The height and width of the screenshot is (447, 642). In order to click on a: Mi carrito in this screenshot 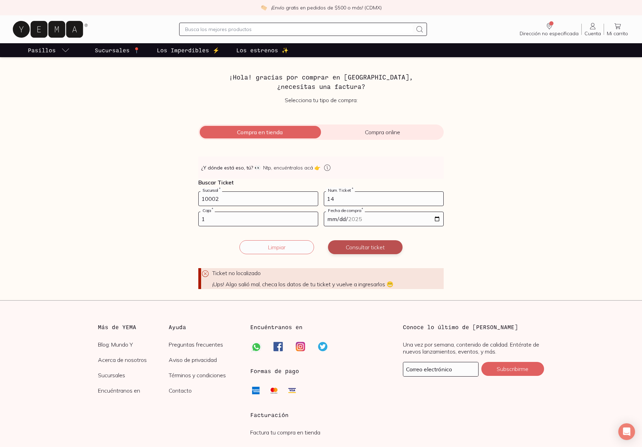, I will do `click(617, 29)`.